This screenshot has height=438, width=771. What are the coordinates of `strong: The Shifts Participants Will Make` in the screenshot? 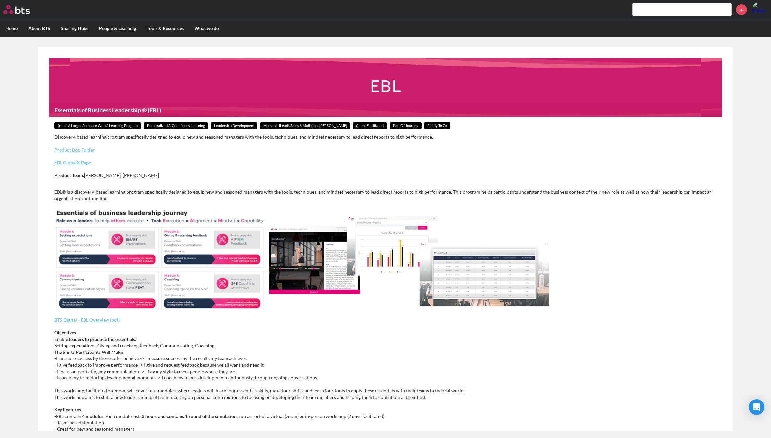 It's located at (88, 352).